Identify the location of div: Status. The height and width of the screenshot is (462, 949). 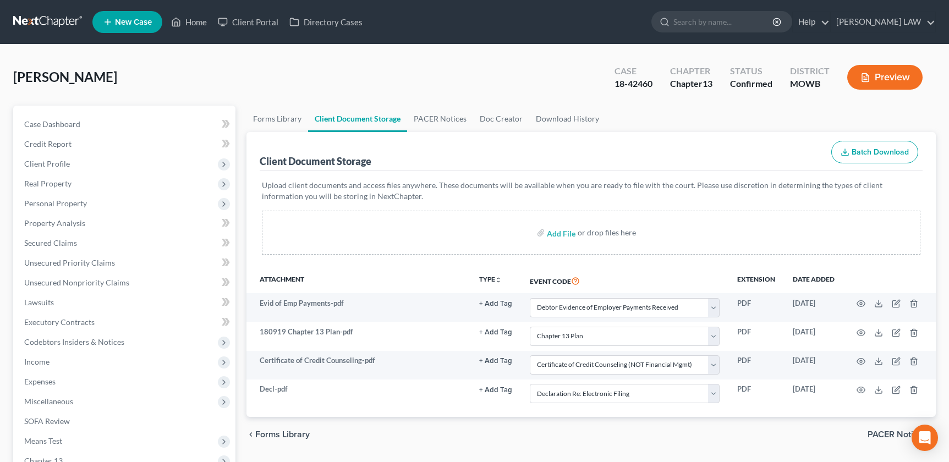
(751, 71).